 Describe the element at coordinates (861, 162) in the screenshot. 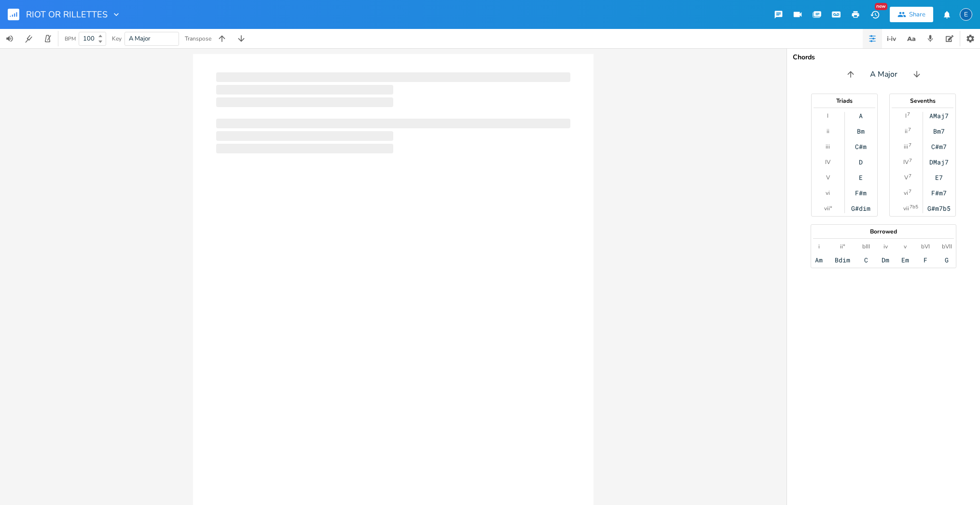

I see `div: D` at that location.